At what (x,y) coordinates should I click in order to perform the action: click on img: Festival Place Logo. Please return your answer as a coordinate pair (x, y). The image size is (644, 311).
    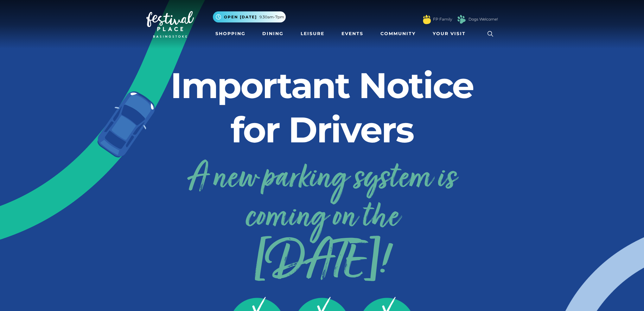
    Looking at the image, I should click on (170, 25).